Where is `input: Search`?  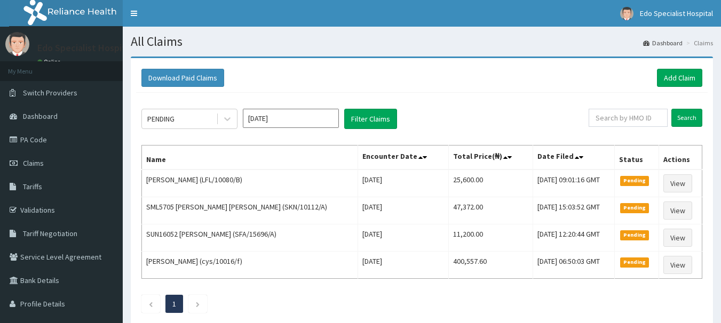 input: Search is located at coordinates (686, 118).